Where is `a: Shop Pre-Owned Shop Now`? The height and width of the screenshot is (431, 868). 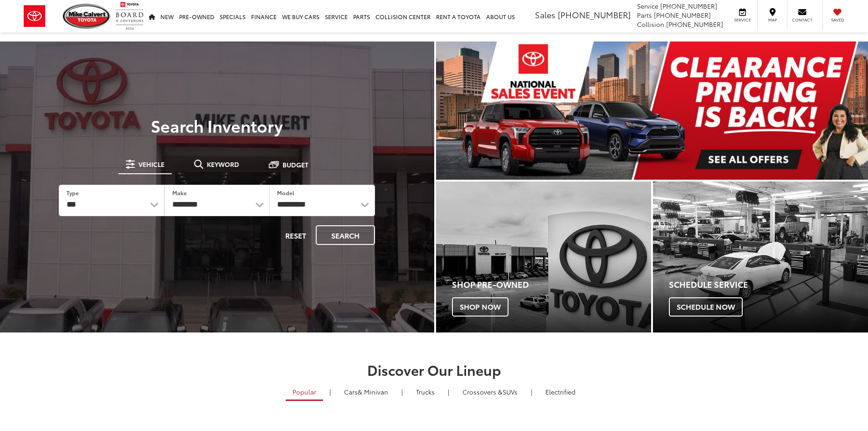 a: Shop Pre-Owned Shop Now is located at coordinates (543, 257).